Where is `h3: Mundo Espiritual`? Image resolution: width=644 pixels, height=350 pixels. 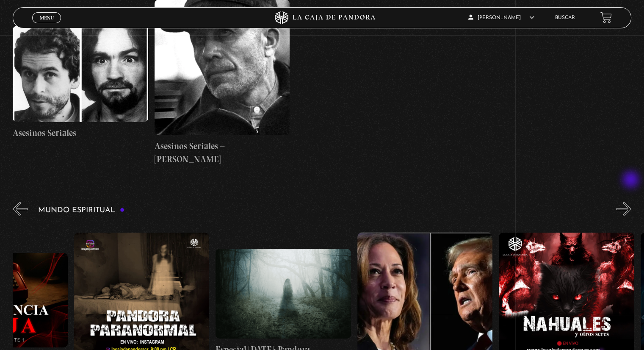
h3: Mundo Espiritual is located at coordinates (81, 210).